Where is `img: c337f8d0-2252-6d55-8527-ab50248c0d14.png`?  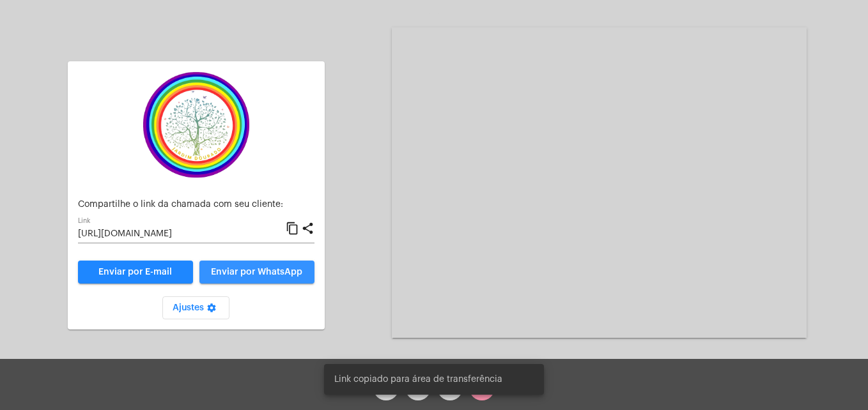
img: c337f8d0-2252-6d55-8527-ab50248c0d14.png is located at coordinates (196, 124).